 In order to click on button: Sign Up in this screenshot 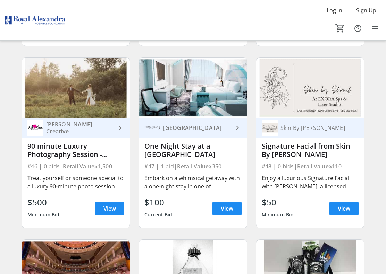, I will do `click(366, 10)`.